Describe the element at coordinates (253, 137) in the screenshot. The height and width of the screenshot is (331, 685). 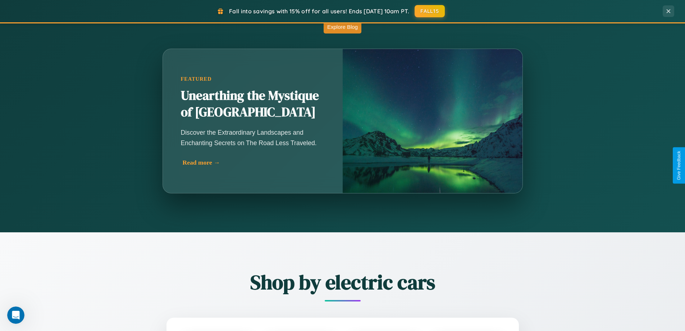
I see `p: Discover the Extraordinary Landscapes and Enchanting Secrets on The Road Less Traveled.` at that location.